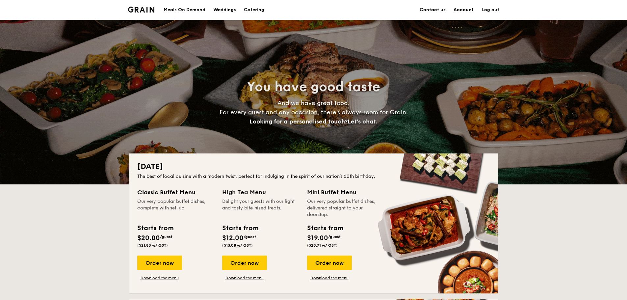 The image size is (627, 300). Describe the element at coordinates (317, 238) in the screenshot. I see `span: $19.00` at that location.